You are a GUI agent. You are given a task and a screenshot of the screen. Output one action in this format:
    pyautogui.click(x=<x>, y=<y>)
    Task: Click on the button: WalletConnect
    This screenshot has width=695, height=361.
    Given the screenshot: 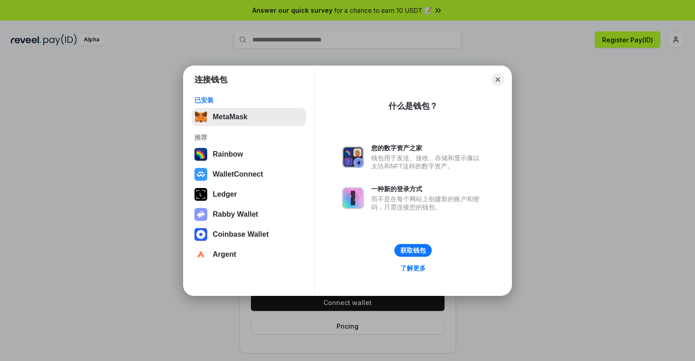 What is the action you would take?
    pyautogui.click(x=249, y=174)
    